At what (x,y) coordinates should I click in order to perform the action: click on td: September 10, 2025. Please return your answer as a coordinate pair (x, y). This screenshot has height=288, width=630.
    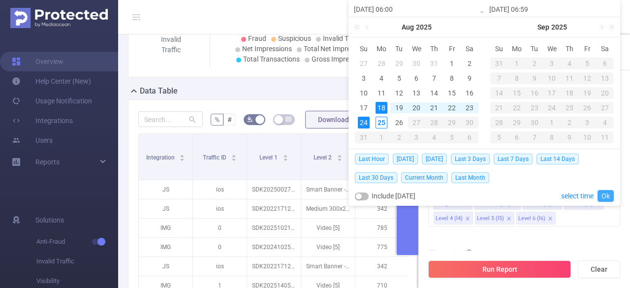
    Looking at the image, I should click on (552, 78).